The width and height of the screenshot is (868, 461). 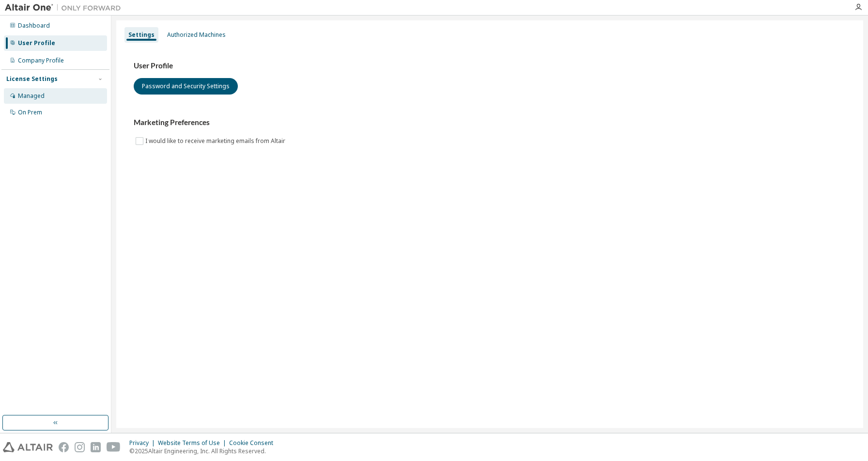 What do you see at coordinates (36, 43) in the screenshot?
I see `div: User Profile` at bounding box center [36, 43].